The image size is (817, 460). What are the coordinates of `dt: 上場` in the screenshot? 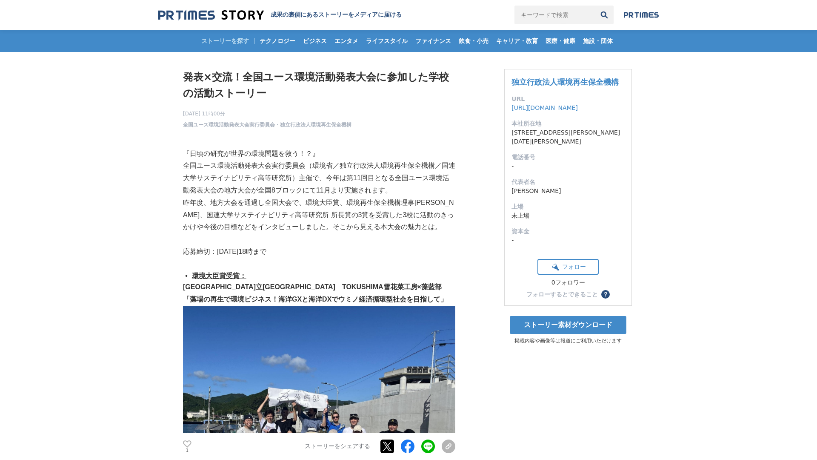 It's located at (568, 206).